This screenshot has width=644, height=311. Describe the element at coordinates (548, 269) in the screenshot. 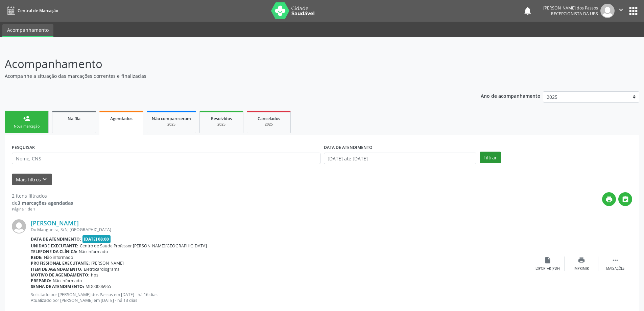

I see `div: Exportar (PDF)` at that location.